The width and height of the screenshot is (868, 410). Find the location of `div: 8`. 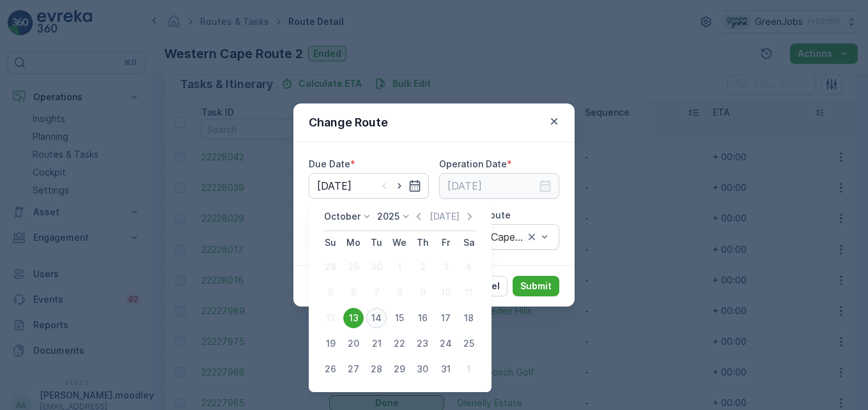

div: 8 is located at coordinates (400, 292).